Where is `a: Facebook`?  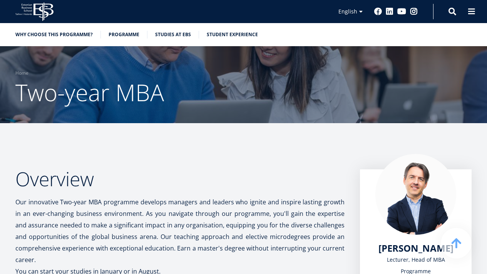
a: Facebook is located at coordinates (378, 12).